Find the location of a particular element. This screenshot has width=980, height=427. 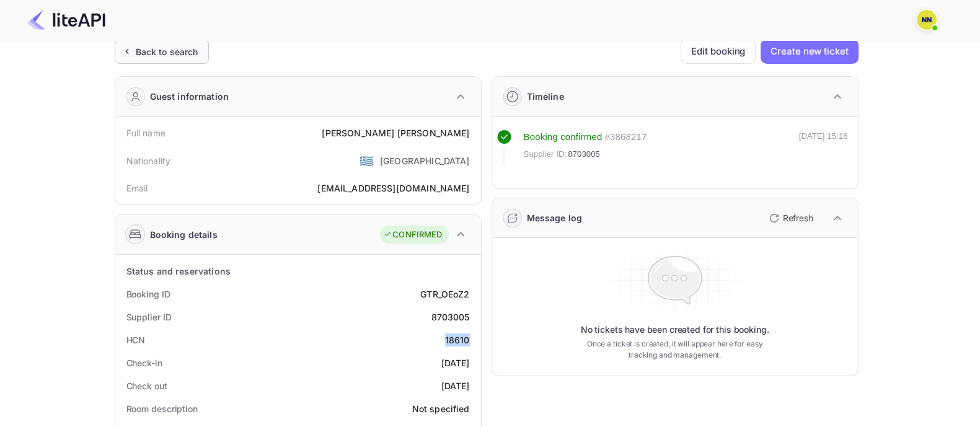

div: Message log is located at coordinates (555, 218).